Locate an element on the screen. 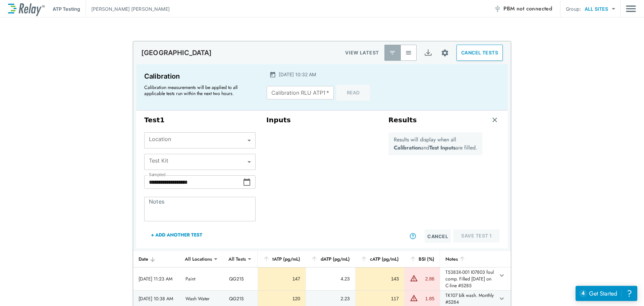 This screenshot has width=644, height=306. div: 117 is located at coordinates (380, 299).